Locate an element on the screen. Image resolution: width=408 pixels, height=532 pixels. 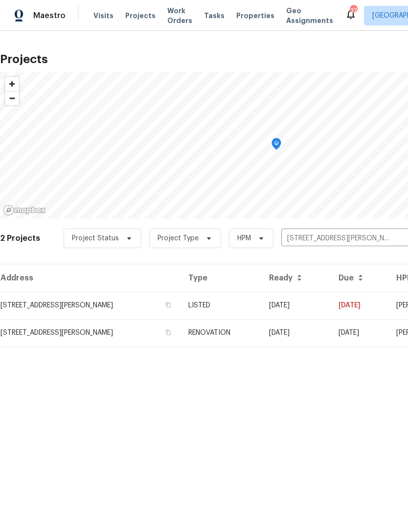
span: Zoom out is located at coordinates (12, 99).